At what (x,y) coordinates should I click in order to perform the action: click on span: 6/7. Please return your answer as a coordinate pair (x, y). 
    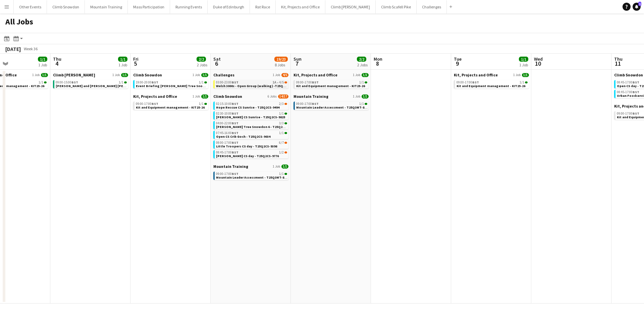
    Looking at the image, I should click on (281, 143).